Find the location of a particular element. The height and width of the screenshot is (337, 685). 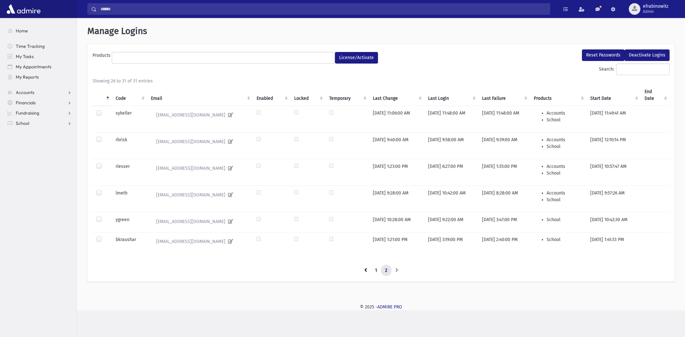

span: My Reports is located at coordinates (27, 77).